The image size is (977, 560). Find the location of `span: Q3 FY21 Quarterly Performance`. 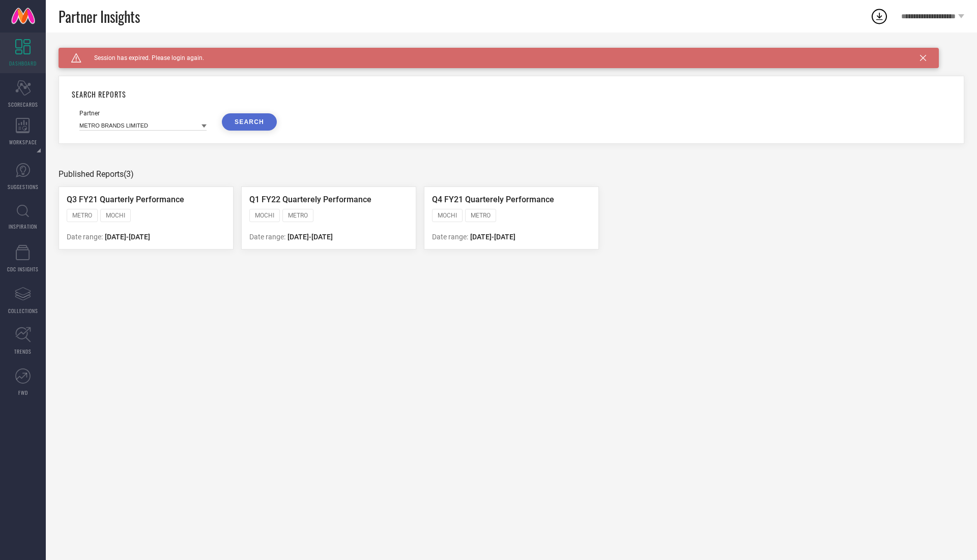

span: Q3 FY21 Quarterly Performance is located at coordinates (125, 200).